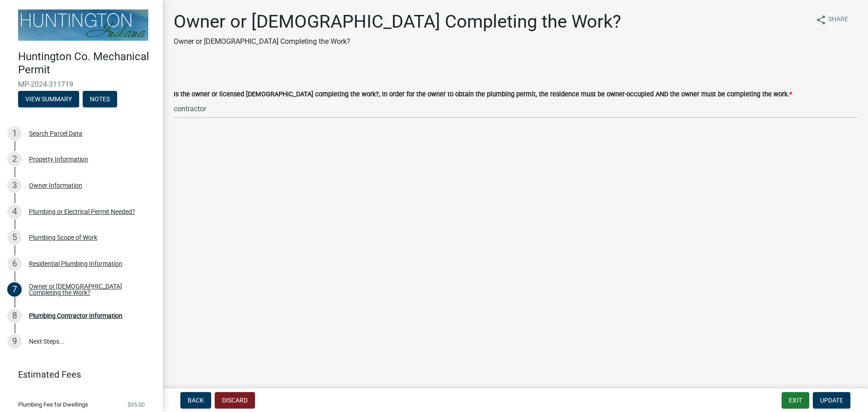 This screenshot has width=868, height=412. Describe the element at coordinates (14, 211) in the screenshot. I see `div: 4` at that location.